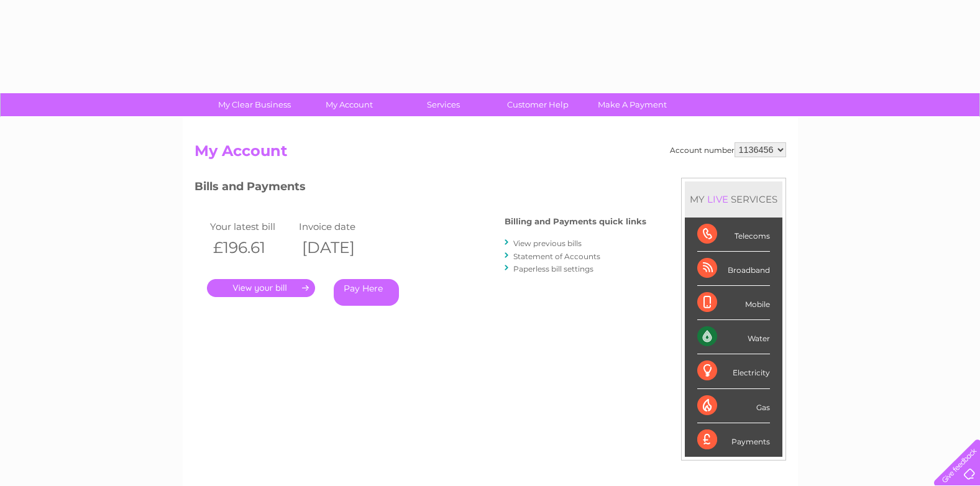 Image resolution: width=980 pixels, height=486 pixels. What do you see at coordinates (733, 440) in the screenshot?
I see `div: Payments` at bounding box center [733, 440].